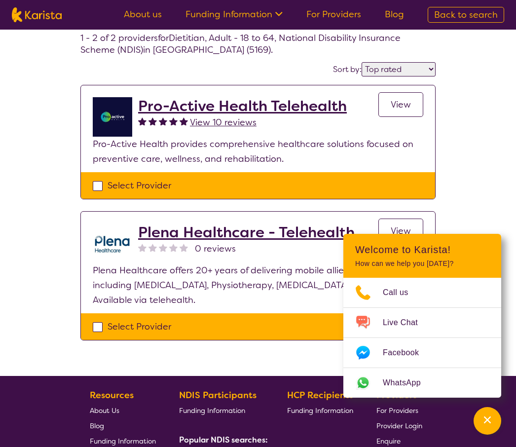  I want to click on span: 0 reviews, so click(215, 249).